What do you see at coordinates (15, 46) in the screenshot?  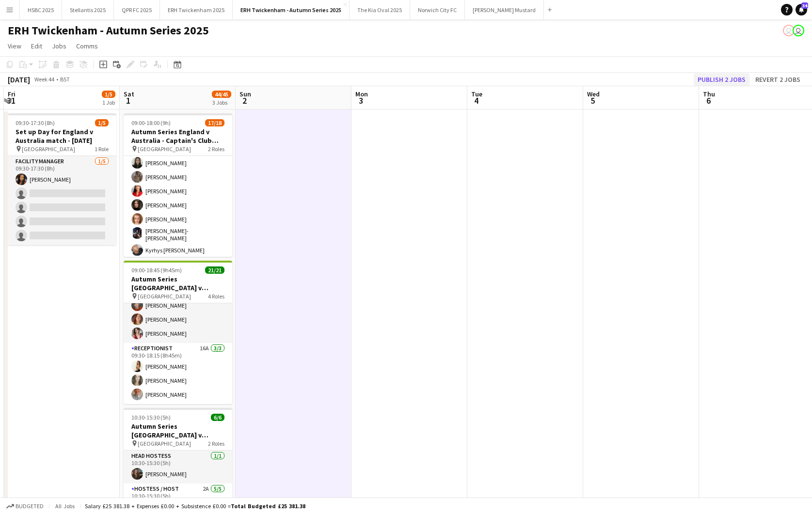 I see `span: View` at bounding box center [15, 46].